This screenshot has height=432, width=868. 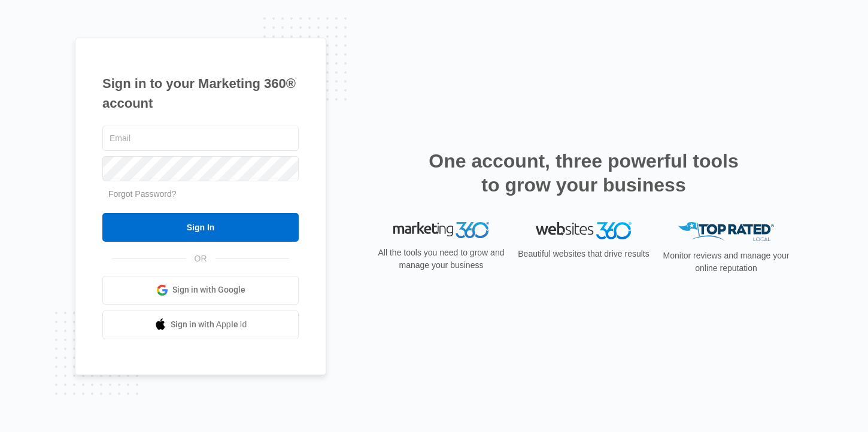 What do you see at coordinates (583, 230) in the screenshot?
I see `img: Websites 360` at bounding box center [583, 230].